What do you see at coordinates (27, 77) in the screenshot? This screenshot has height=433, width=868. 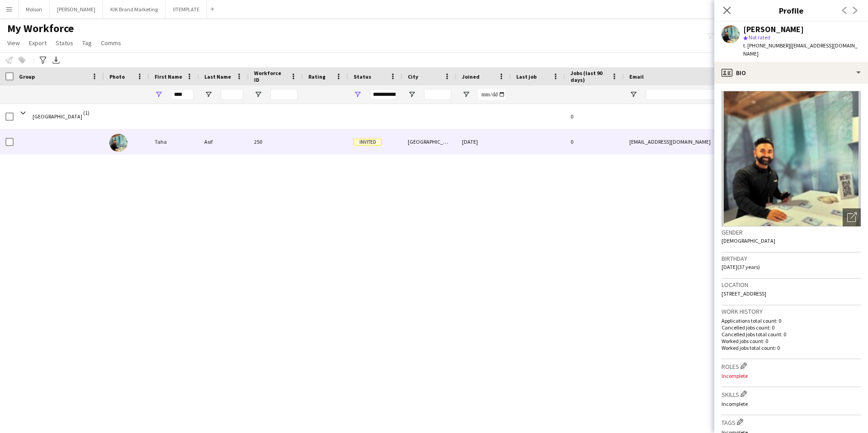 I see `span: Group` at bounding box center [27, 77].